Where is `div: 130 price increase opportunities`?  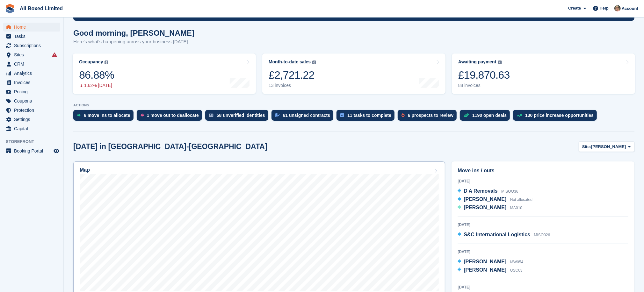 div: 130 price increase opportunities is located at coordinates (559, 115).